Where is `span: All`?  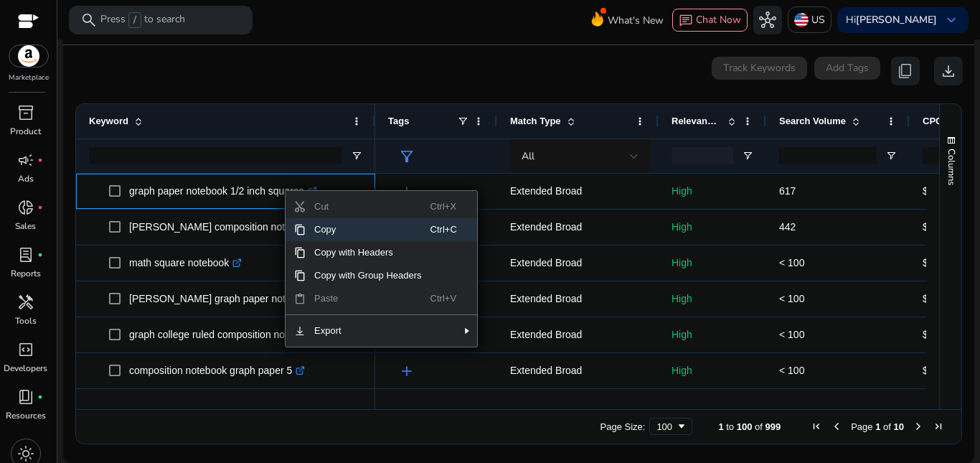
span: All is located at coordinates (528, 156).